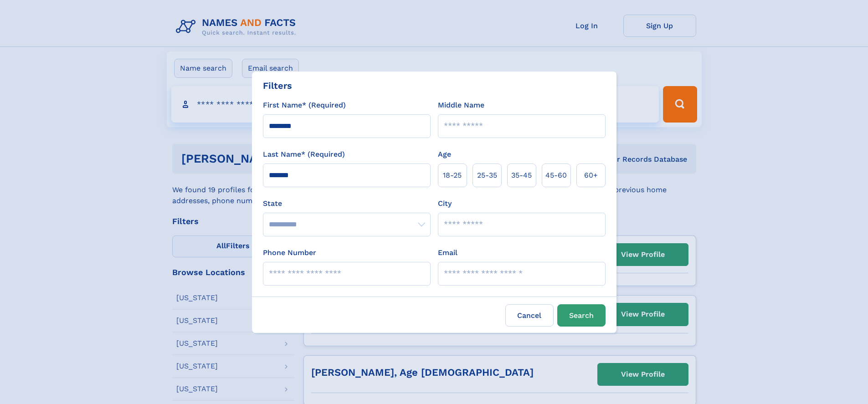  Describe the element at coordinates (444, 204) in the screenshot. I see `label: City` at that location.